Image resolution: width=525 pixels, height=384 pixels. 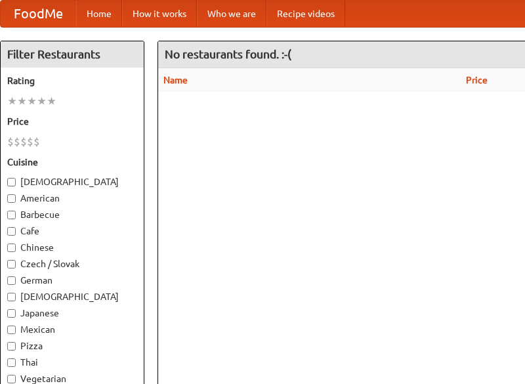 What do you see at coordinates (72, 121) in the screenshot?
I see `h5: Price` at bounding box center [72, 121].